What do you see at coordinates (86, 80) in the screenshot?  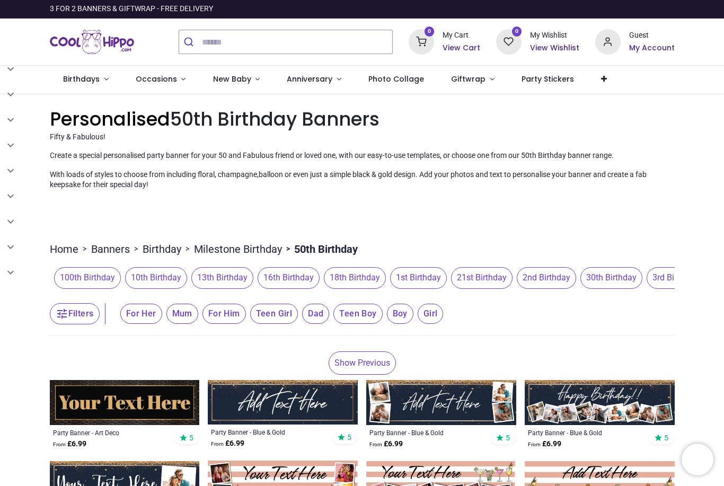 I see `a: Birthdays` at bounding box center [86, 80].